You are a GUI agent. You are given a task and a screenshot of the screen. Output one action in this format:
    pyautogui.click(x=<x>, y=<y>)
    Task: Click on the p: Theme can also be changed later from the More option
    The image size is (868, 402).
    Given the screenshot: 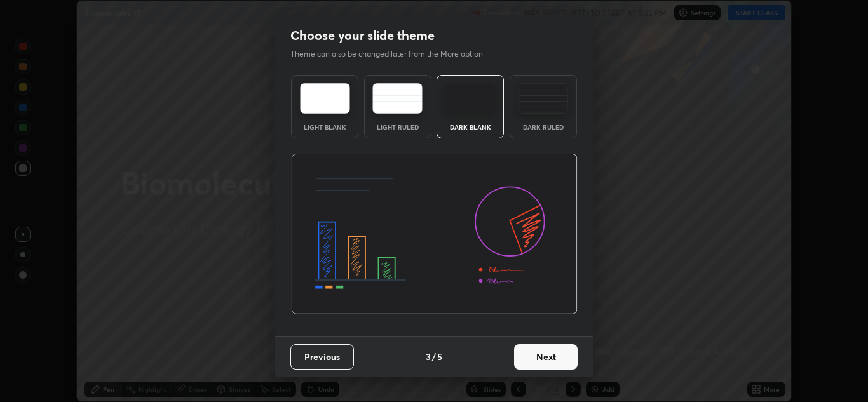 What is the action you would take?
    pyautogui.click(x=393, y=54)
    